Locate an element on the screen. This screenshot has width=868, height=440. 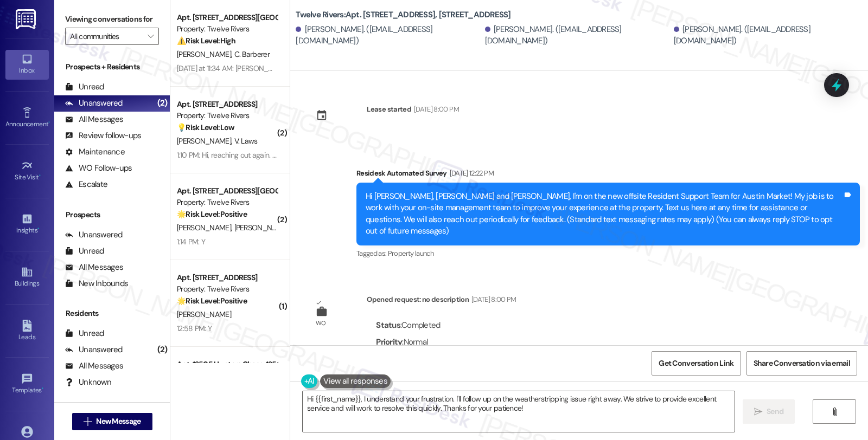
span: Send is located at coordinates (775, 411).